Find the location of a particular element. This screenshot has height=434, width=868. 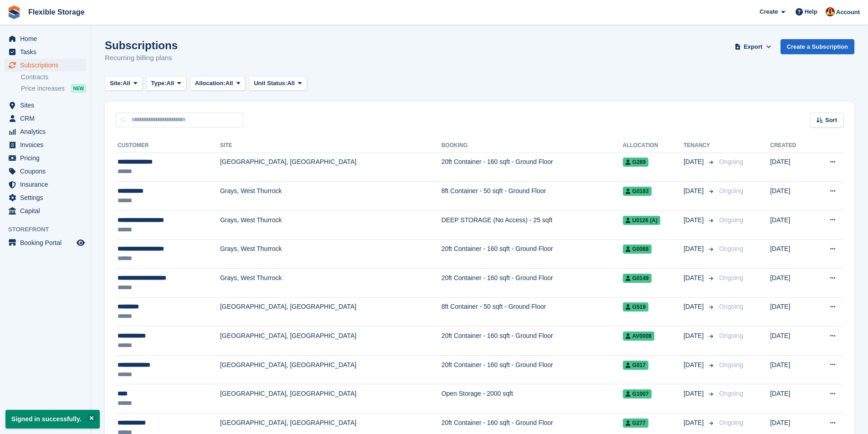

a: Create a Subscription is located at coordinates (817, 46).